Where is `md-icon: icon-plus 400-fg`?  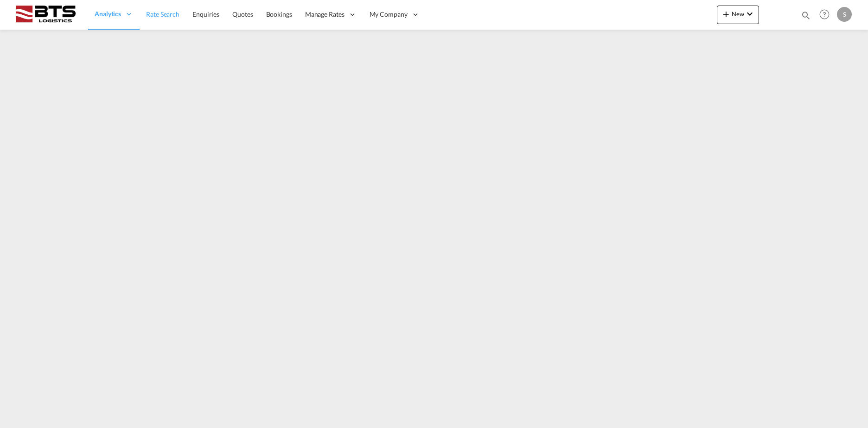 md-icon: icon-plus 400-fg is located at coordinates (726, 14).